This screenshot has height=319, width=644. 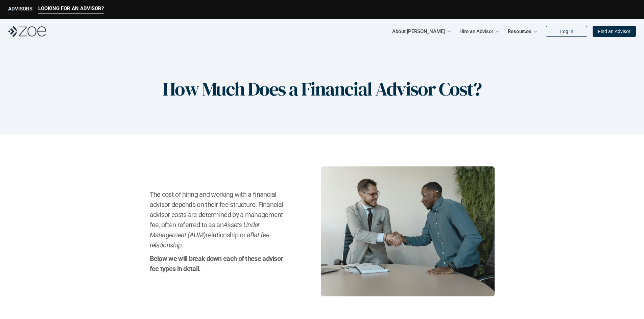 What do you see at coordinates (219, 264) in the screenshot?
I see `h2: Below we will break down each of these advisor fee types in detail.` at bounding box center [219, 264].